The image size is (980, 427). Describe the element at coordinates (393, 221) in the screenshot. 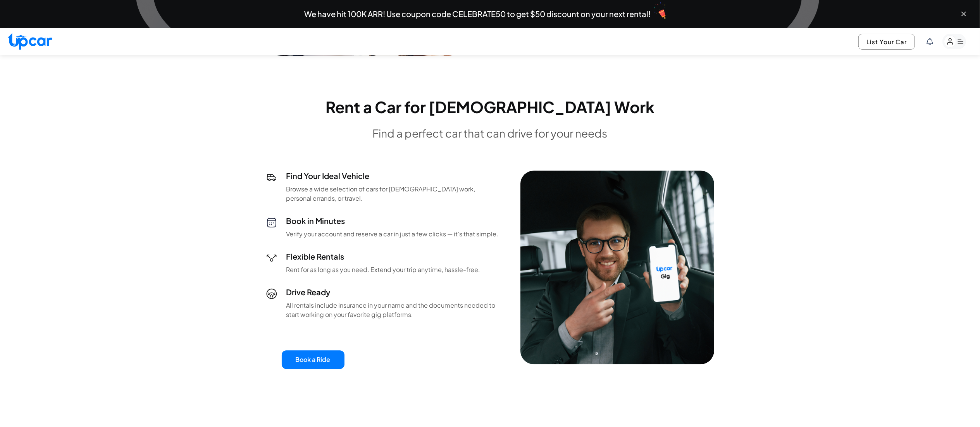

I see `h3: Book in Minutes` at that location.